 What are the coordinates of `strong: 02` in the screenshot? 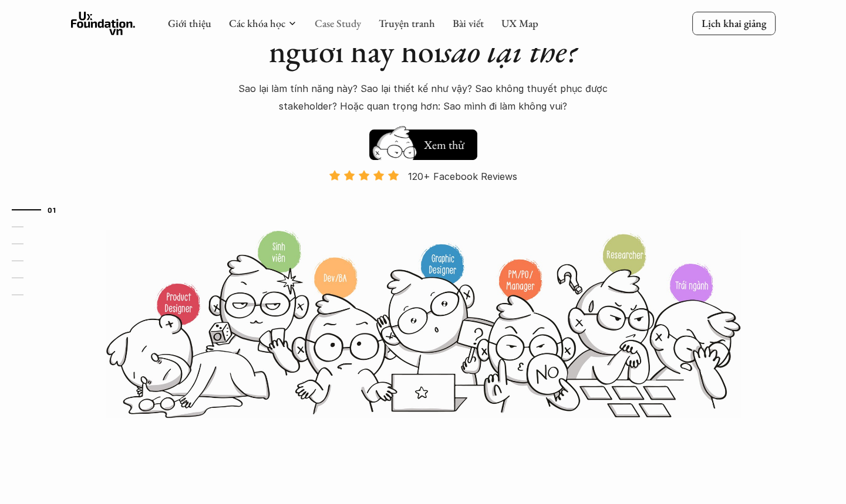 It's located at (34, 226).